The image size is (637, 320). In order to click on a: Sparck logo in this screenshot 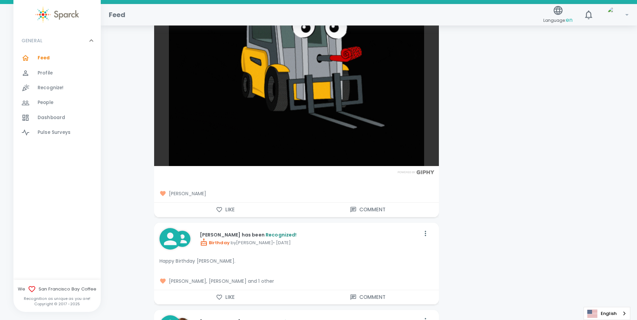, I will do `click(57, 14)`.